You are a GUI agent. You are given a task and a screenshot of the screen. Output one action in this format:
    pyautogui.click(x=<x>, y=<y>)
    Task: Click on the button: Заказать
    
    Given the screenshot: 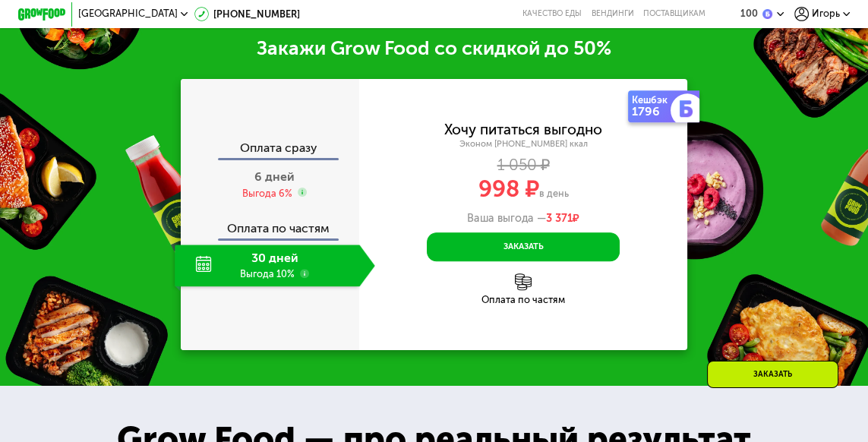 What is the action you would take?
    pyautogui.click(x=524, y=247)
    